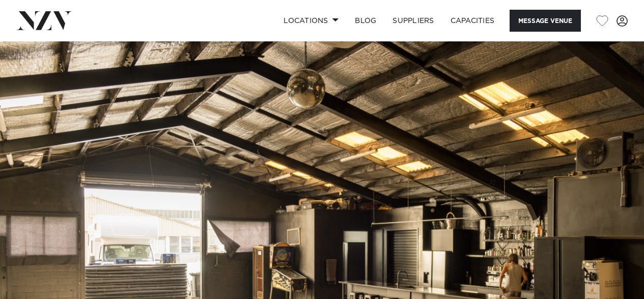 The image size is (644, 299). What do you see at coordinates (473, 21) in the screenshot?
I see `a: Capacities` at bounding box center [473, 21].